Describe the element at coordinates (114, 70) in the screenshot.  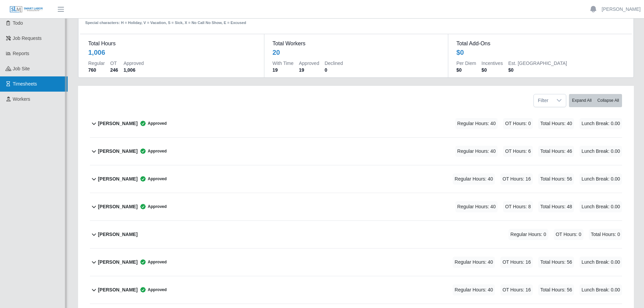
I see `dd: 246` at that location.